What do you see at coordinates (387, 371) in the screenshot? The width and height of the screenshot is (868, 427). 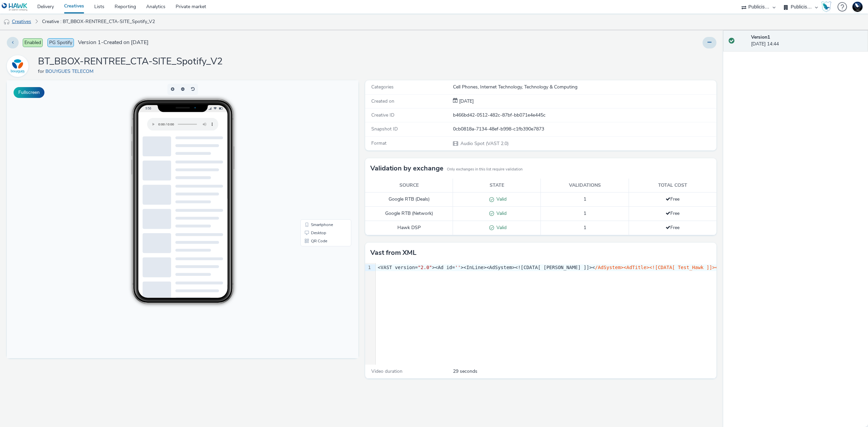 I see `span: Video duration` at bounding box center [387, 371].